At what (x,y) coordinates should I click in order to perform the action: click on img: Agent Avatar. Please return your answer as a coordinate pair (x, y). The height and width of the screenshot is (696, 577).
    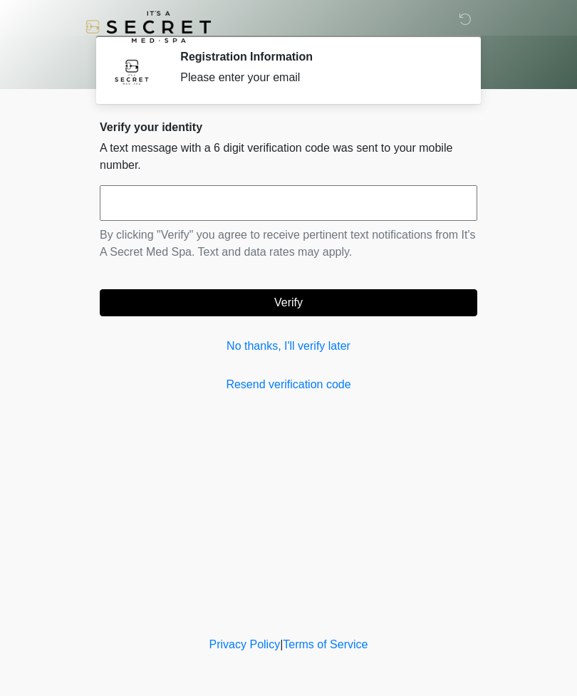
    Looking at the image, I should click on (132, 71).